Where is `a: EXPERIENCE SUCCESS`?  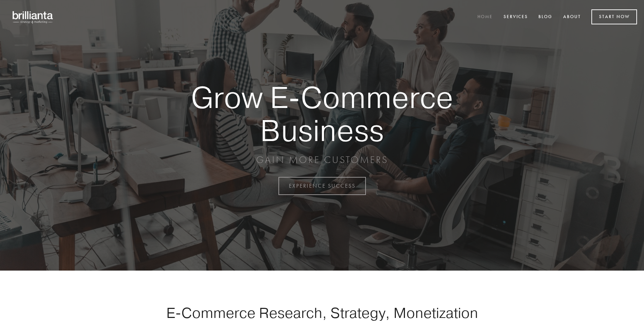 a: EXPERIENCE SUCCESS is located at coordinates (322, 186).